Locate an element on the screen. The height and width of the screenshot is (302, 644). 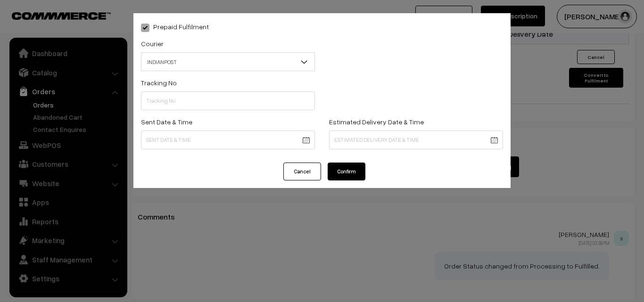
label: Tracking No is located at coordinates (159, 83).